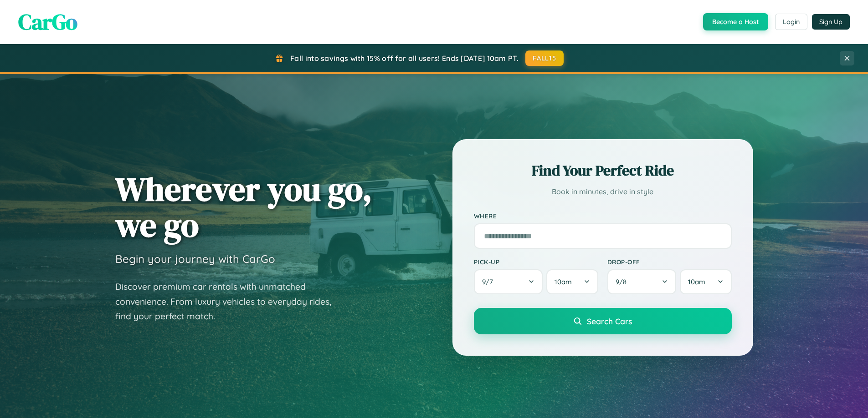 This screenshot has height=418, width=868. I want to click on p: Discover premium car rentals with unmatched convenience. From luxury vehicles to everyday rides, ..., so click(229, 301).